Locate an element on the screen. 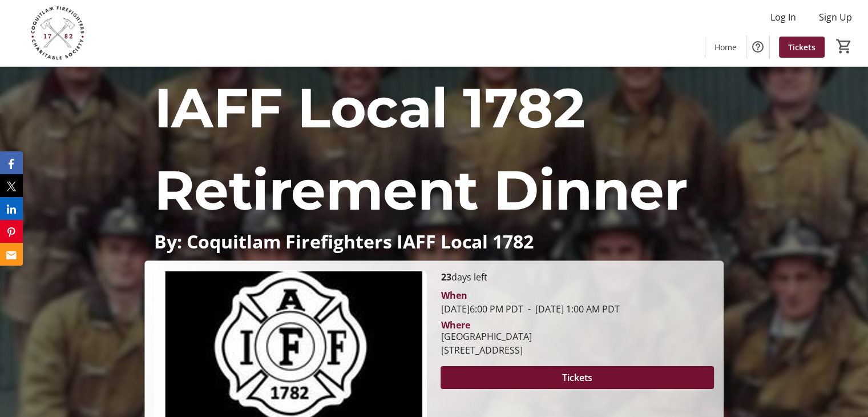  div: Where is located at coordinates (455, 325).